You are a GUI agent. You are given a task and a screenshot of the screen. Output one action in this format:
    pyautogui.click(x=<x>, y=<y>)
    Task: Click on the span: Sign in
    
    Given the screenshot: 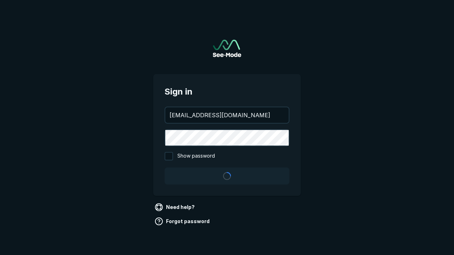 What is the action you would take?
    pyautogui.click(x=227, y=92)
    